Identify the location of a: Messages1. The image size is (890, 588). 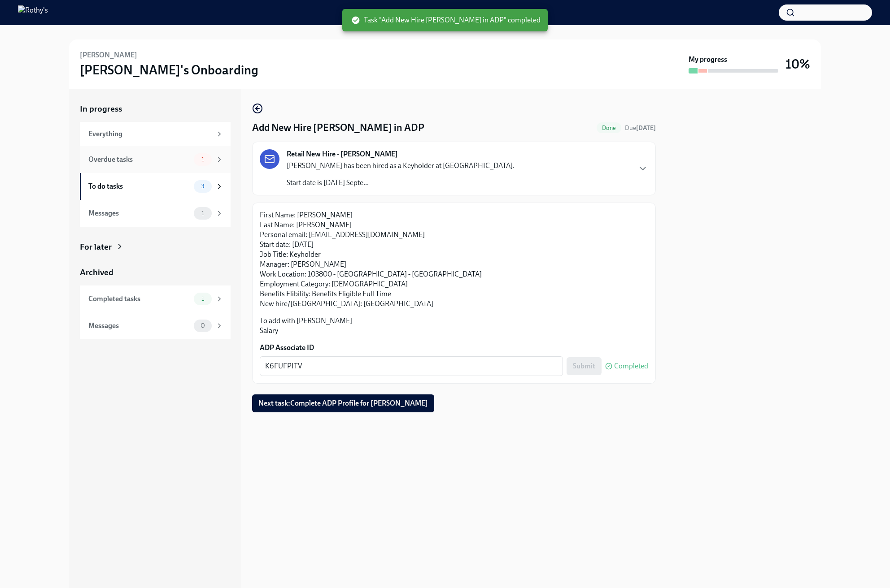
(155, 213).